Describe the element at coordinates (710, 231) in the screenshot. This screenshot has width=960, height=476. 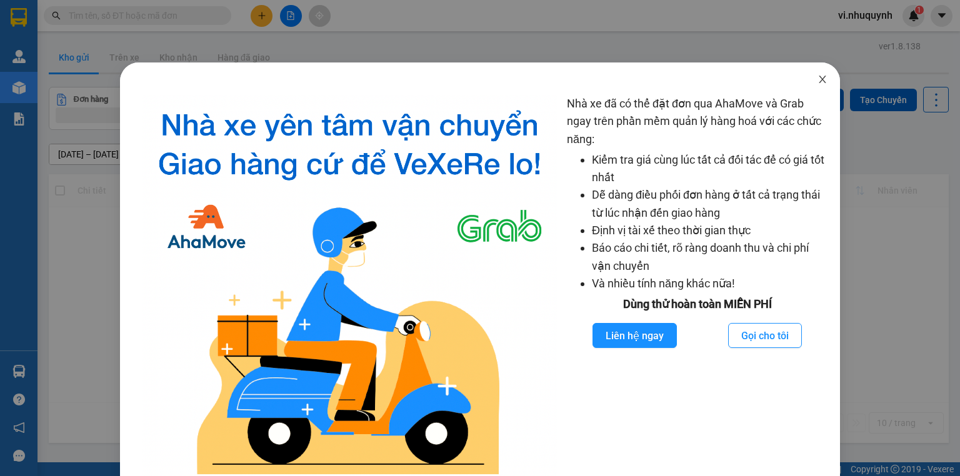
I see `li: Định vị tài xế theo thời gian thực` at that location.